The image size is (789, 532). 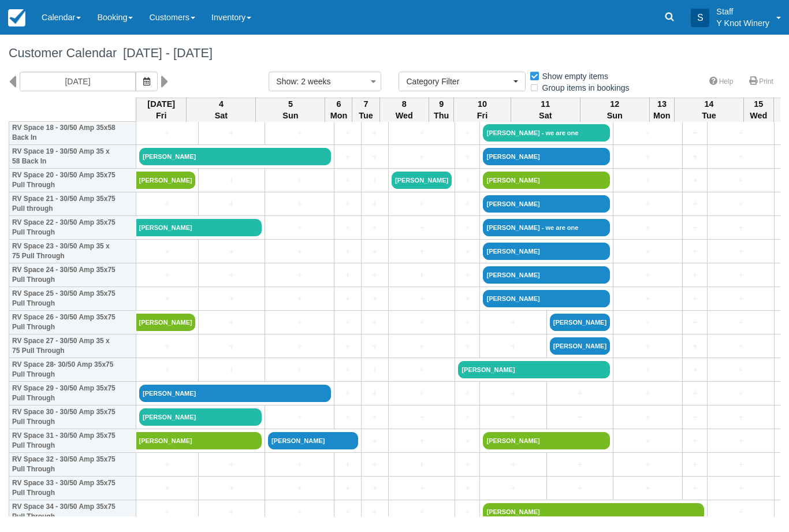 I want to click on th: 12 Sun, so click(x=615, y=110).